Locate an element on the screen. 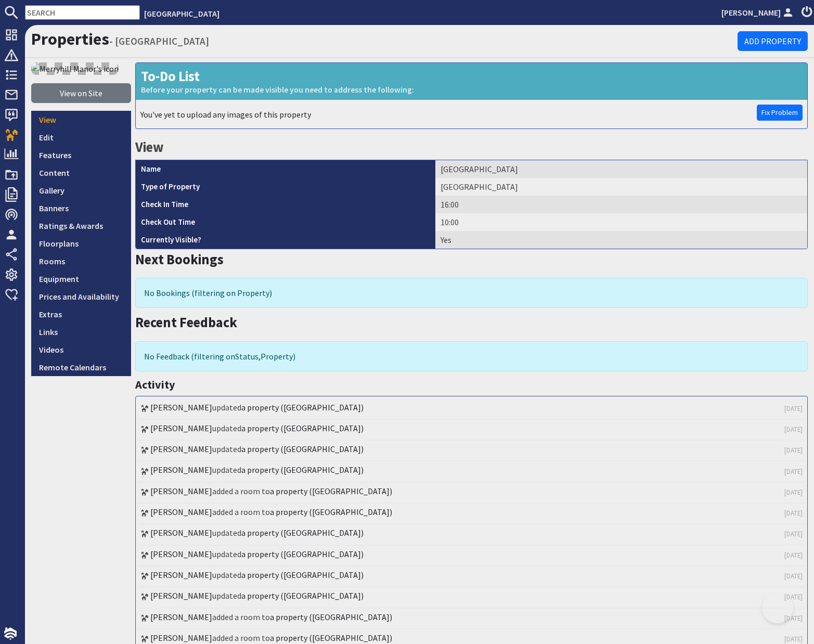 The height and width of the screenshot is (644, 814). a: Edit is located at coordinates (81, 137).